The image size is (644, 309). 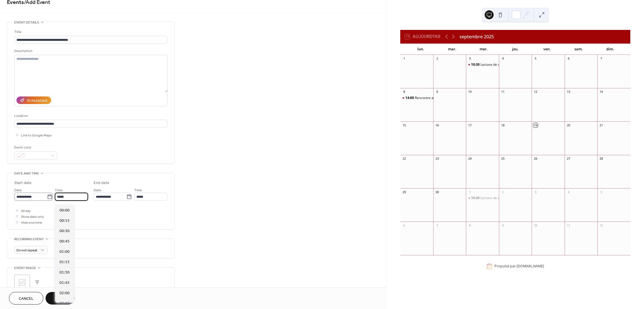 What do you see at coordinates (29, 239) in the screenshot?
I see `span: Recurring event` at bounding box center [29, 239].